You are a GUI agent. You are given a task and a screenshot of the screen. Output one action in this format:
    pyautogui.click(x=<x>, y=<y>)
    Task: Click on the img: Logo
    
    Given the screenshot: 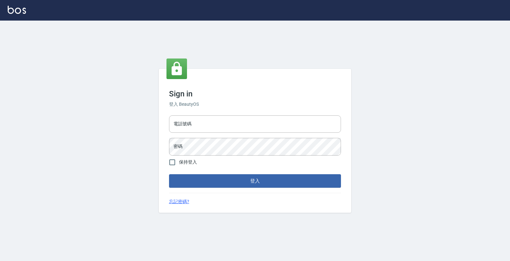 What is the action you would take?
    pyautogui.click(x=17, y=10)
    